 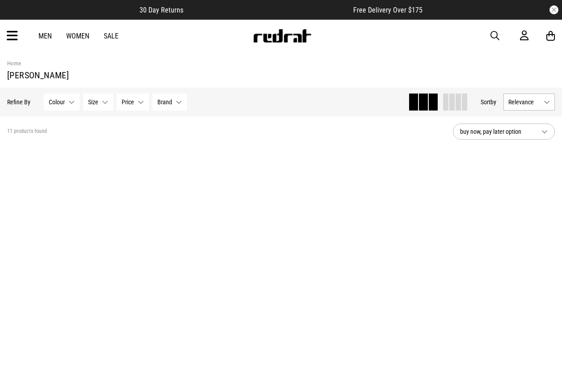 I want to click on span: by, so click(x=493, y=102).